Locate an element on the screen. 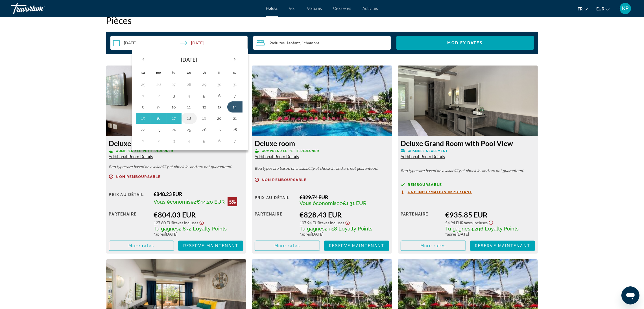 The height and width of the screenshot is (309, 644). span: Comprend le petit-déjeuner is located at coordinates (290, 151).